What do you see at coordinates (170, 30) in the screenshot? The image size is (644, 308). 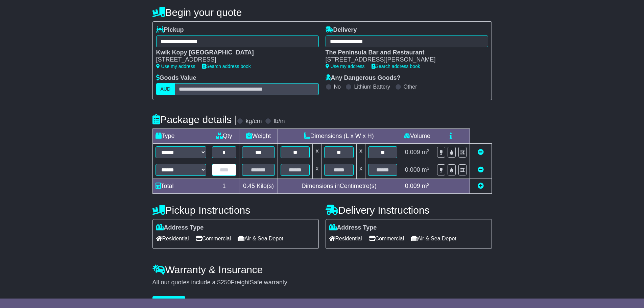 I see `label: Pickup` at bounding box center [170, 30].